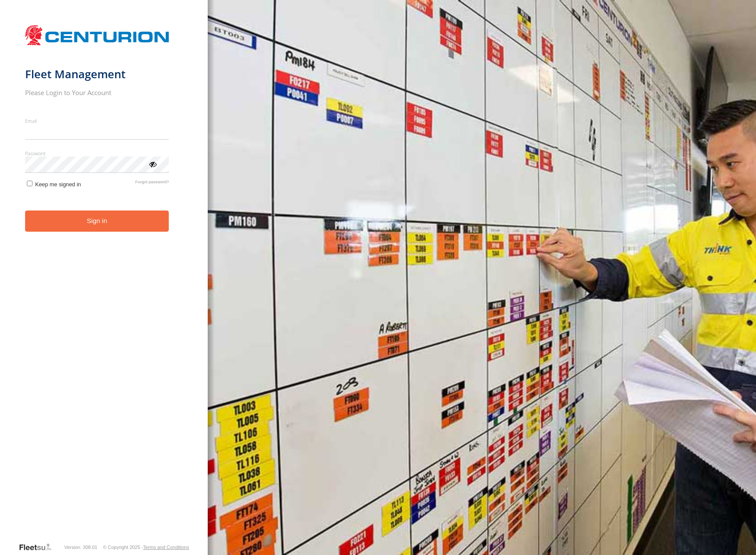  I want to click on a: Visit our Website, so click(39, 547).